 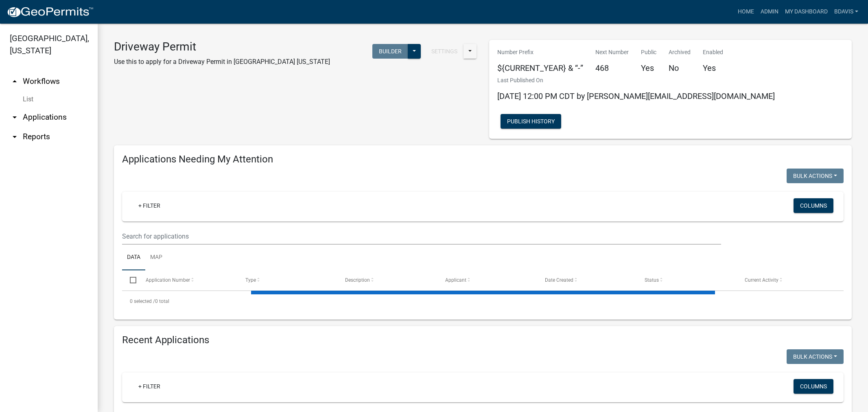 I want to click on span: Application Number, so click(x=167, y=280).